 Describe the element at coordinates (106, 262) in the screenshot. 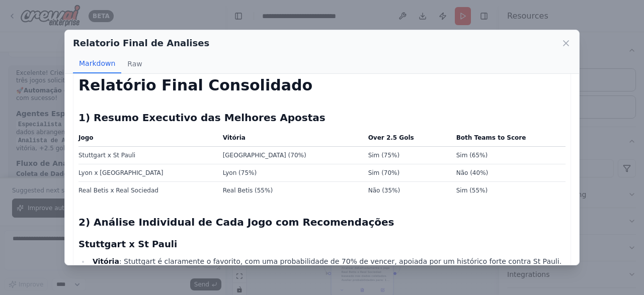

I see `strong: Vitória` at that location.